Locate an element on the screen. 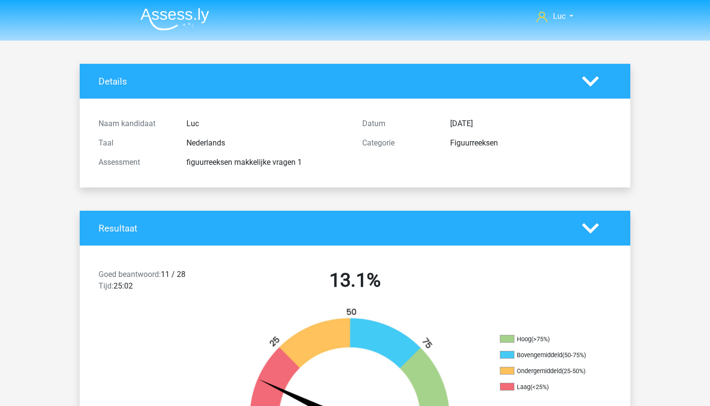 This screenshot has height=406, width=710. div: 11 / 28 25:02 is located at coordinates (157, 282).